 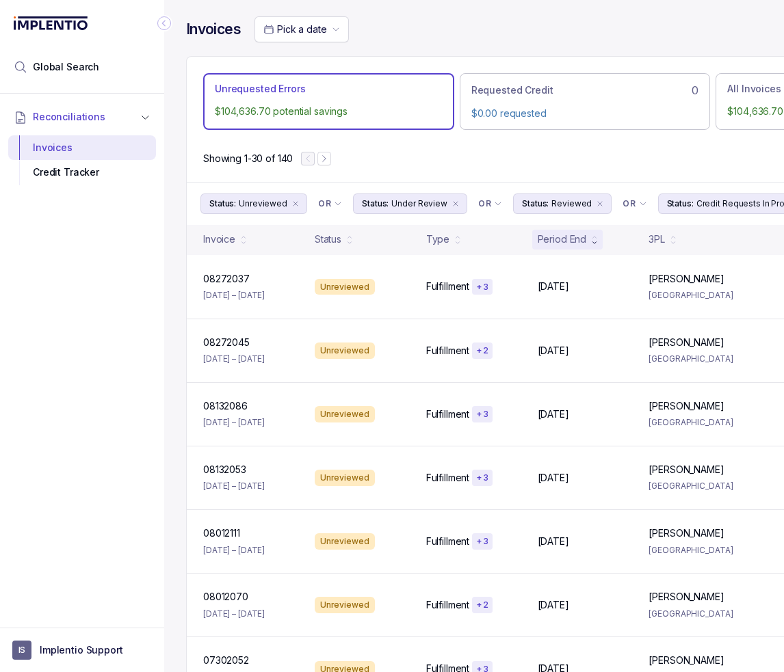 What do you see at coordinates (562, 203) in the screenshot?
I see `li: Filter Chip Reviewed` at bounding box center [562, 203].